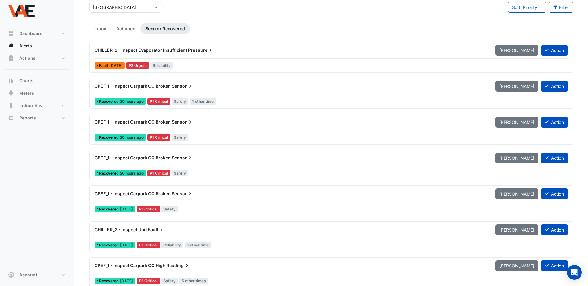  What do you see at coordinates (116, 65) in the screenshot?
I see `span: Fri 08-Aug-2025 12:30 AEST` at bounding box center [116, 65].